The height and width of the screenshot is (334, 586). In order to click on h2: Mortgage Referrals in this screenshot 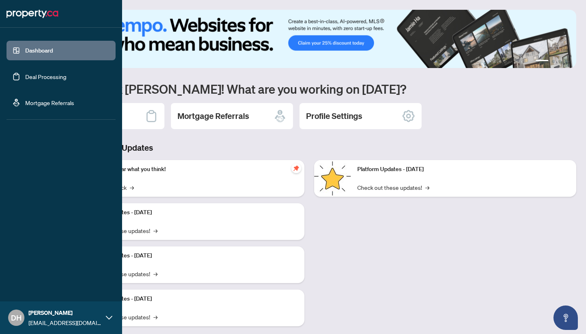, I will do `click(213, 116)`.